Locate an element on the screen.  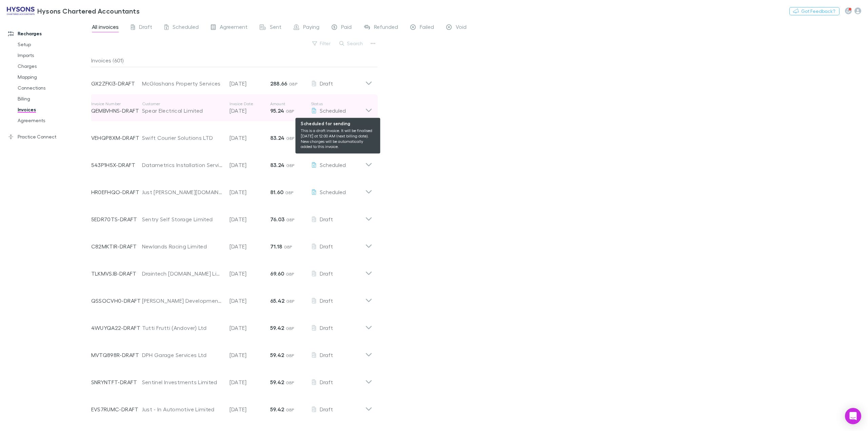
p: HR0EFHQO-DRAFT is located at coordinates (117, 192).